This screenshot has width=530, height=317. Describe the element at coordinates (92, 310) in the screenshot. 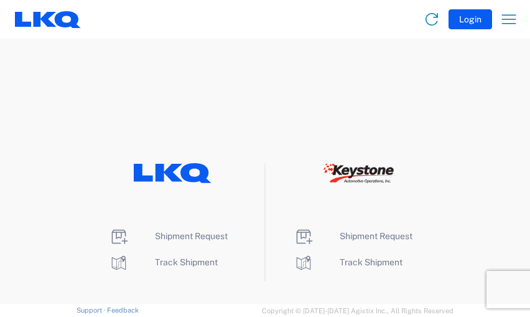

I see `a: Support` at that location.